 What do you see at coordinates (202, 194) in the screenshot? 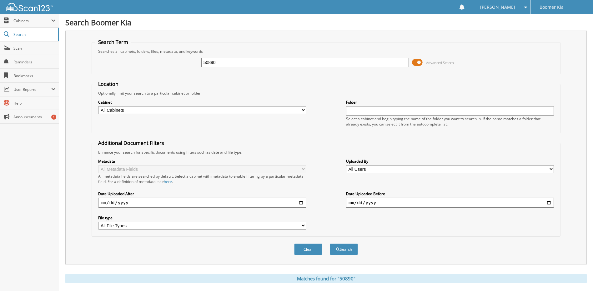
I see `label: Date Uploaded After` at bounding box center [202, 194].